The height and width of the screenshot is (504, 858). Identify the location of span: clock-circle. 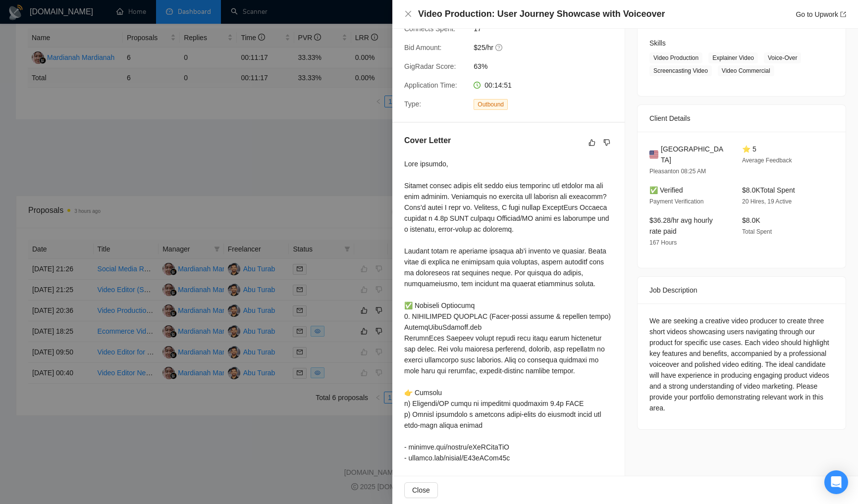
(477, 85).